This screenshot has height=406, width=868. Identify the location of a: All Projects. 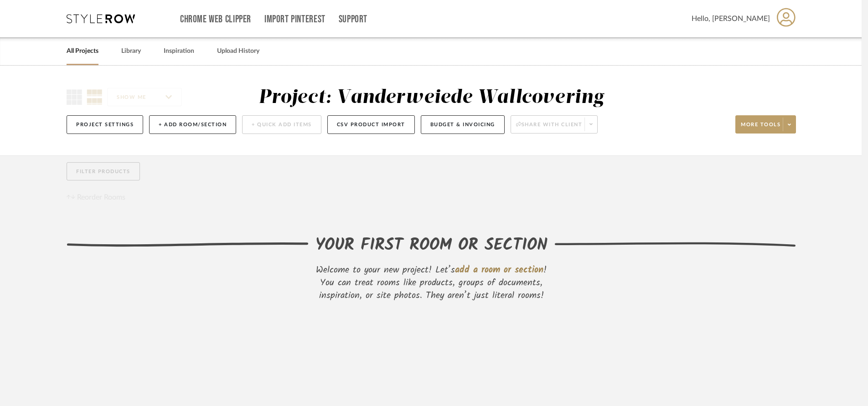
(82, 51).